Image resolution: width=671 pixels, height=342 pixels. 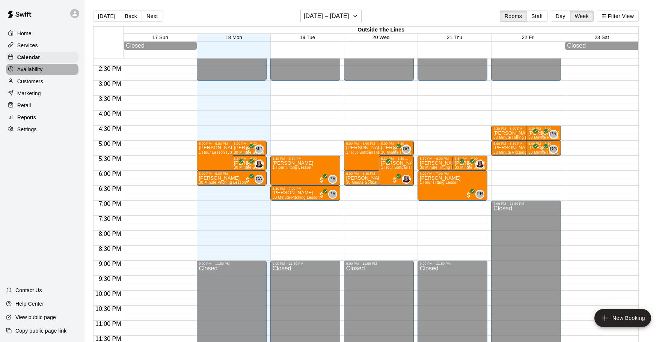 I want to click on p: Retail, so click(x=24, y=106).